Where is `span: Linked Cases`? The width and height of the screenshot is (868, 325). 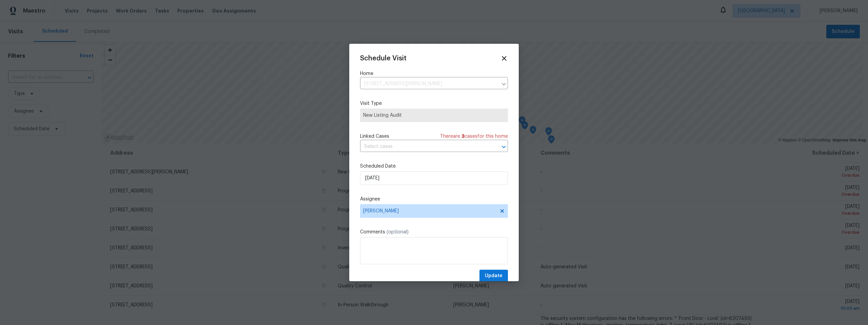 span: Linked Cases is located at coordinates (374, 136).